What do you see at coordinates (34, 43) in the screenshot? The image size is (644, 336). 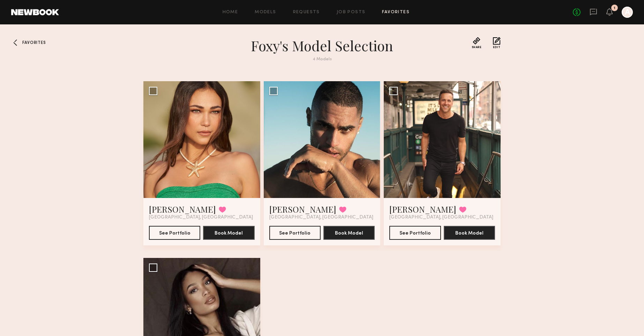 I see `span: Favorites` at bounding box center [34, 43].